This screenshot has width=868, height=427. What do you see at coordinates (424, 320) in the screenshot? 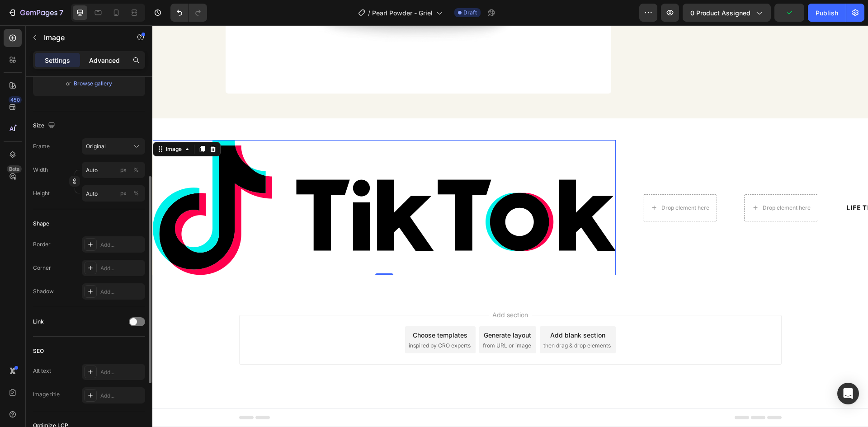
I see `span: then drag & drop elements` at bounding box center [424, 320].